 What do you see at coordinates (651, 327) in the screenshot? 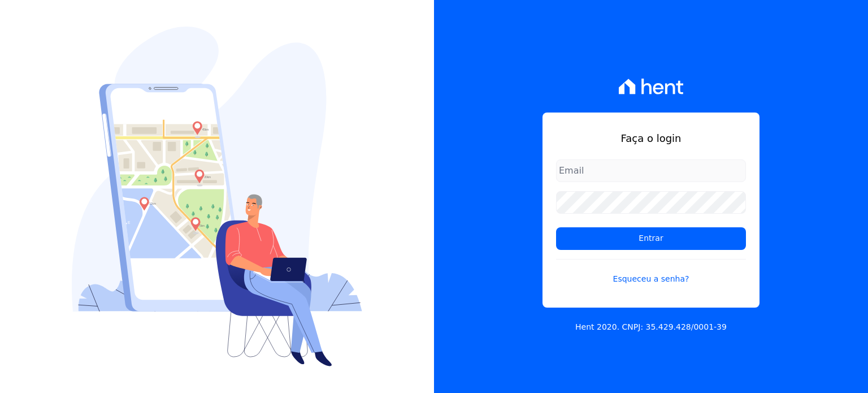
I see `p: Hent 2020. CNPJ: 35.429.428/0001-39` at bounding box center [651, 327].